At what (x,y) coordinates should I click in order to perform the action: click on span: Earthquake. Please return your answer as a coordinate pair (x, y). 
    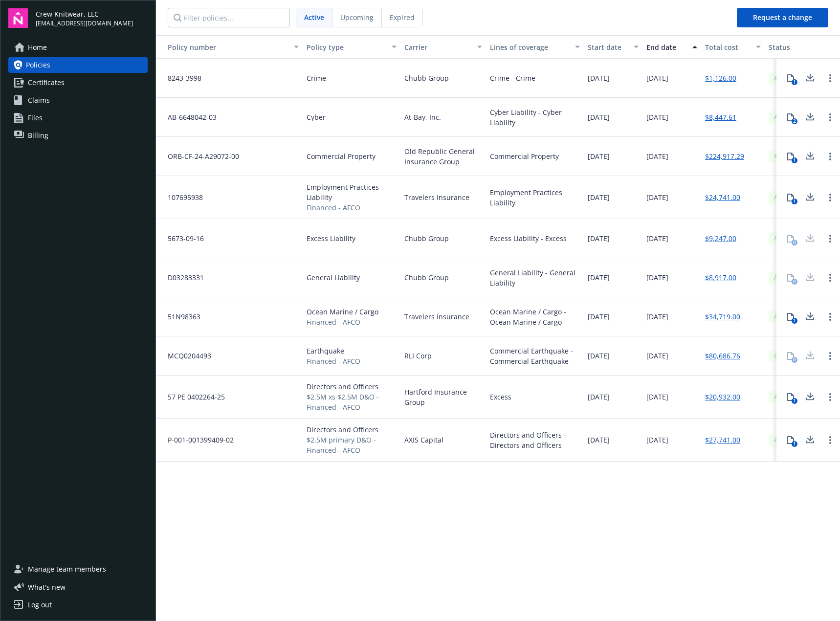
    Looking at the image, I should click on (333, 351).